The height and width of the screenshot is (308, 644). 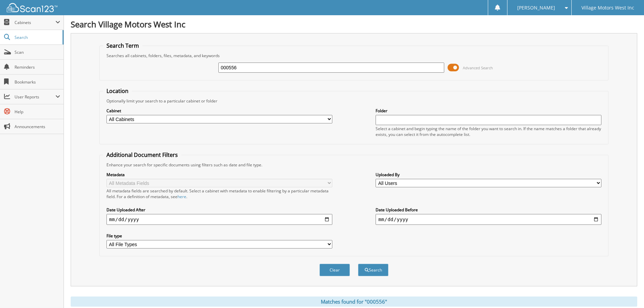 I want to click on span: Search, so click(x=37, y=37).